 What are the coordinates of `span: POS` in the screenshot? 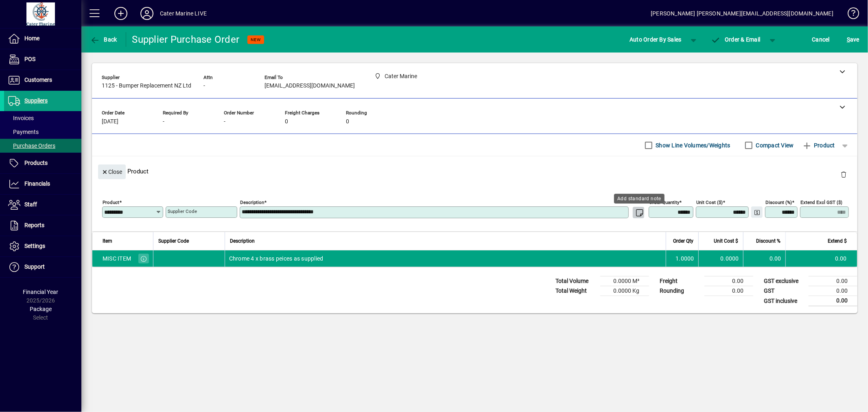 It's located at (30, 59).